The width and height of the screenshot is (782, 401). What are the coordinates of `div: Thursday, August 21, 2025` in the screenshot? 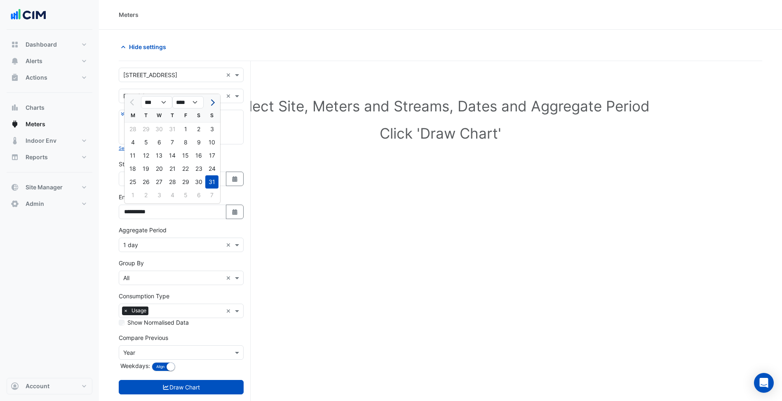 It's located at (172, 169).